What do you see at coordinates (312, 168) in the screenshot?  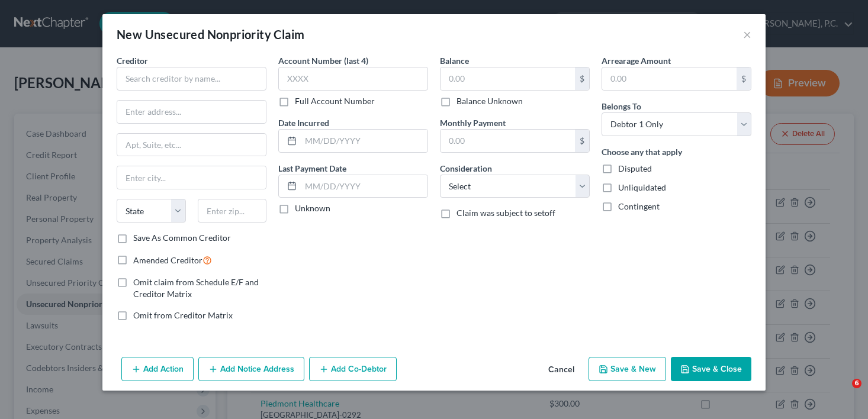 I see `label: Last Payment Date` at bounding box center [312, 168].